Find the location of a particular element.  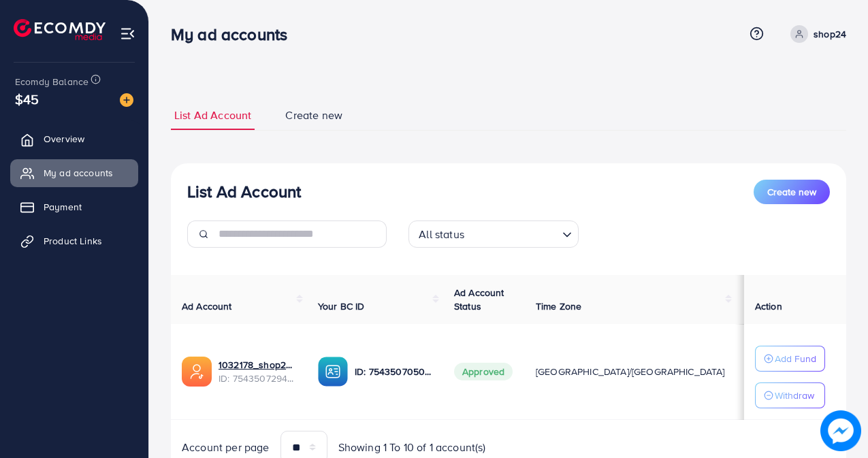

a: Overview is located at coordinates (74, 139).